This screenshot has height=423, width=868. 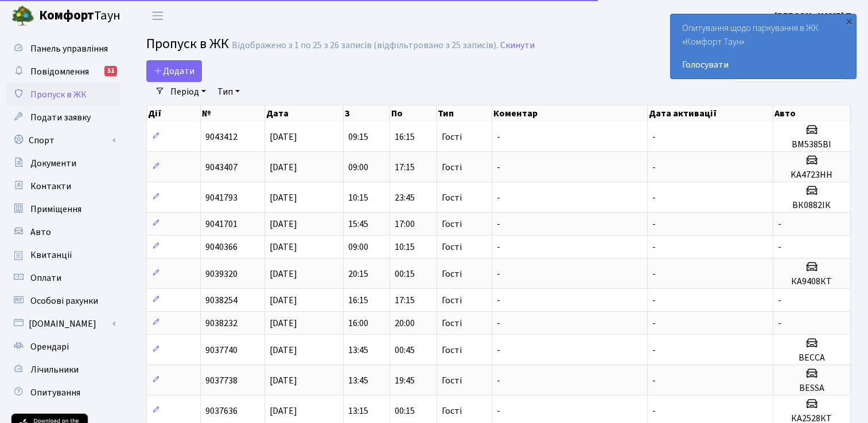 I want to click on span: Оплати, so click(x=46, y=278).